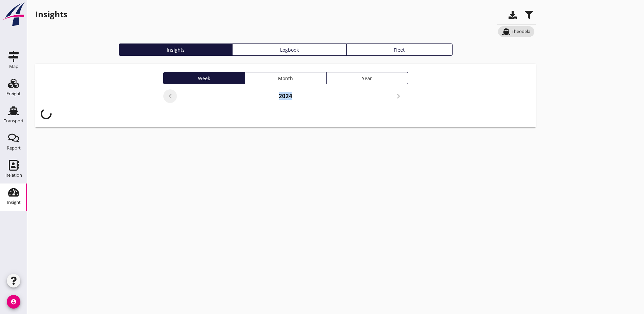  What do you see at coordinates (286, 96) in the screenshot?
I see `b: 2024` at bounding box center [286, 96].